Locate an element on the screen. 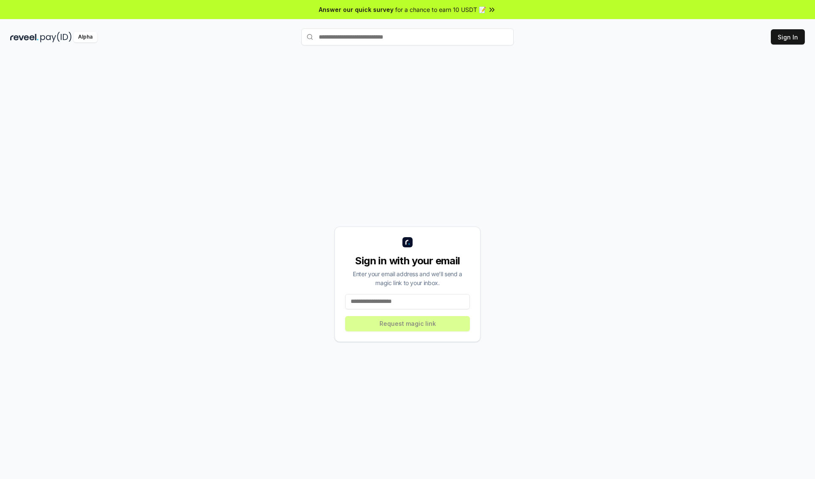 The height and width of the screenshot is (479, 815). div: Alpha is located at coordinates (85, 37).